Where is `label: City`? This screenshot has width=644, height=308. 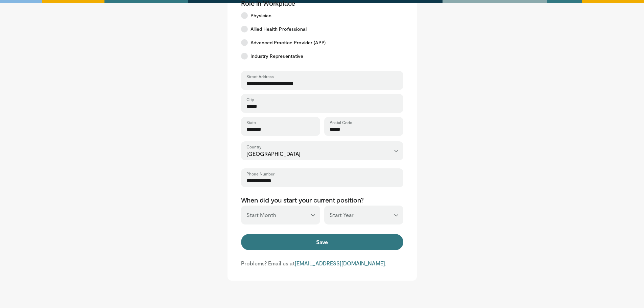 label: City is located at coordinates (250, 99).